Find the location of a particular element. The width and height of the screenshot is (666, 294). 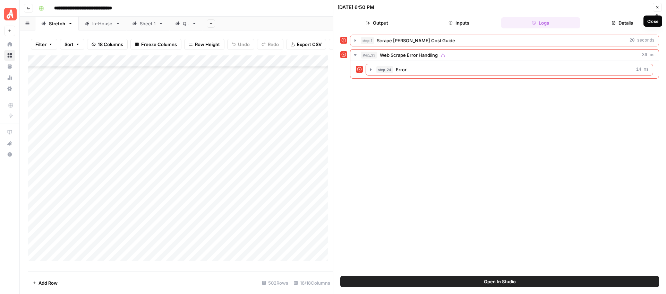

a: Home is located at coordinates (10, 44).